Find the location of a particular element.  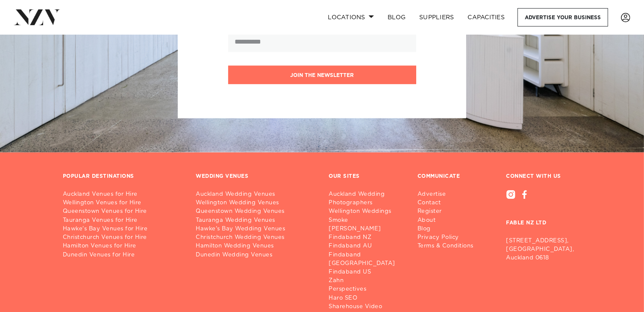

a: Tauranga Venues for Hire is located at coordinates (122, 220).